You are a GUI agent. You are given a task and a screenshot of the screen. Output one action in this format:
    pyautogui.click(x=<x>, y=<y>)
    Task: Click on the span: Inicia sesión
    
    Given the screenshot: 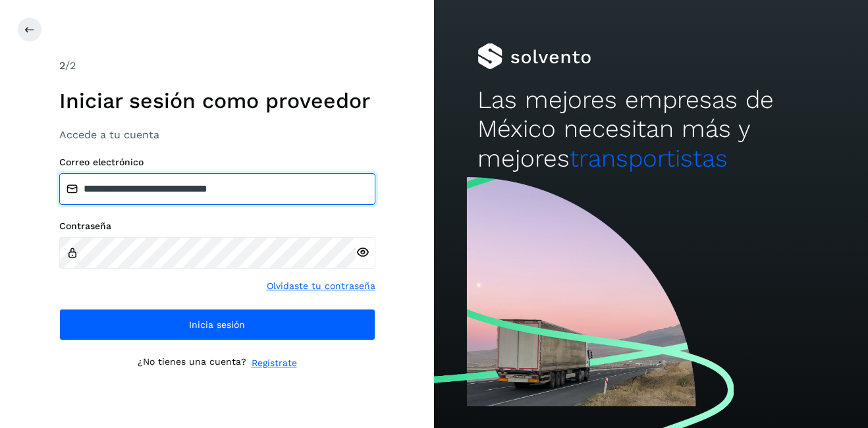 What is the action you would take?
    pyautogui.click(x=217, y=325)
    